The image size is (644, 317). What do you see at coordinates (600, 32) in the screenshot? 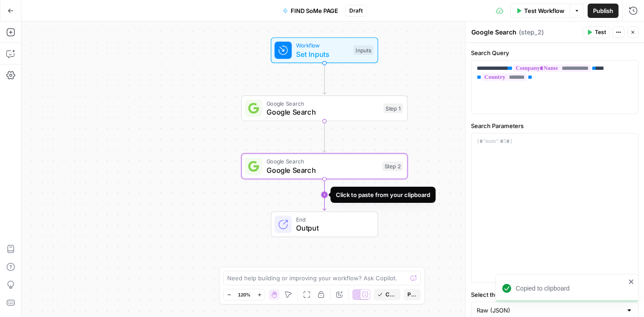
I see `span: Test` at bounding box center [600, 32].